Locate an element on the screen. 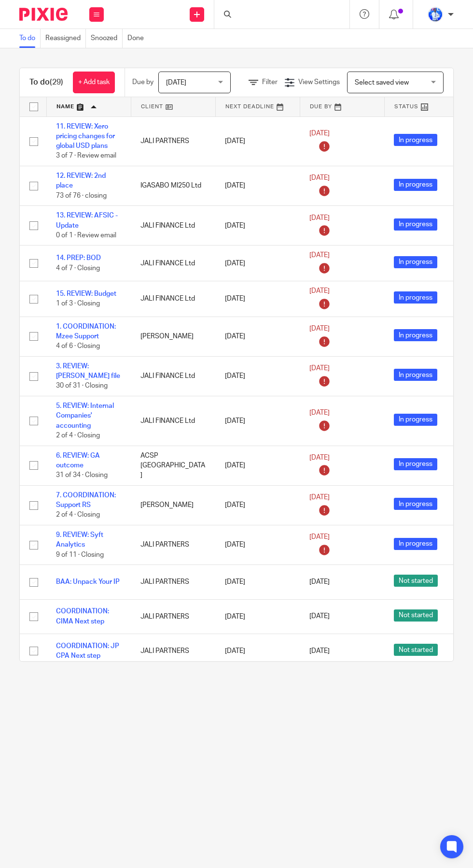  span: 31 of 34 · Closing is located at coordinates (81, 475).